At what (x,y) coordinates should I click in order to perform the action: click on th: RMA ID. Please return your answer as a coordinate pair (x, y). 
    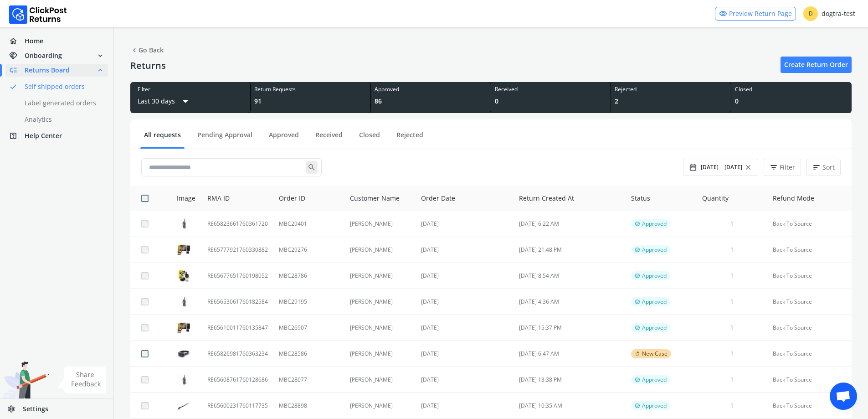
    Looking at the image, I should click on (238, 198).